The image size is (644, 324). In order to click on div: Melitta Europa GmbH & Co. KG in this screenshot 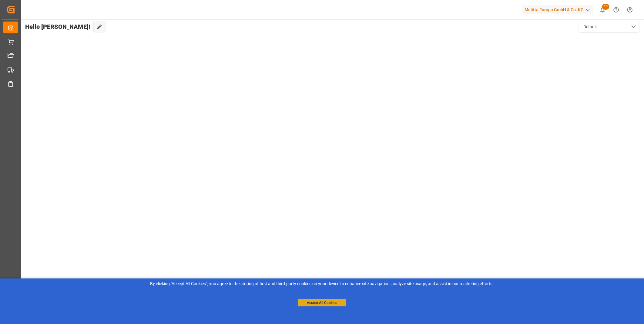, I will do `click(557, 10)`.